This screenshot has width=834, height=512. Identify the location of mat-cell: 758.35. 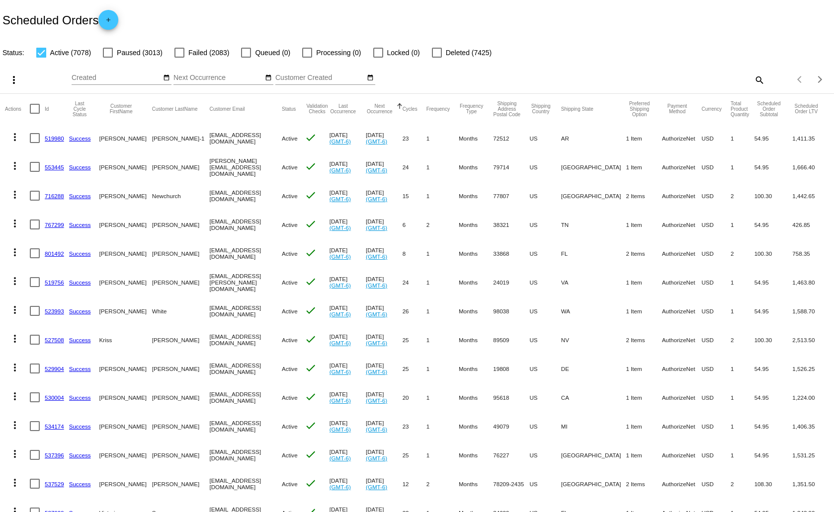
(811, 253).